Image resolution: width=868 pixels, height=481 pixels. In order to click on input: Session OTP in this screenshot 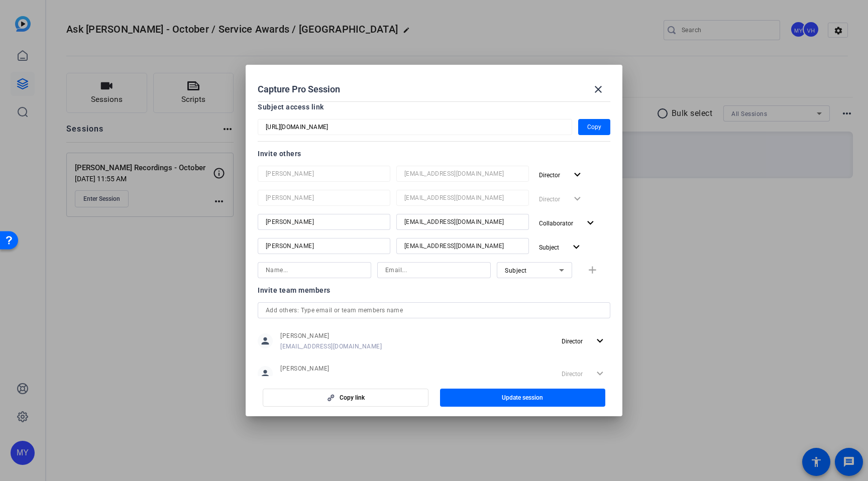, I will do `click(415, 127)`.